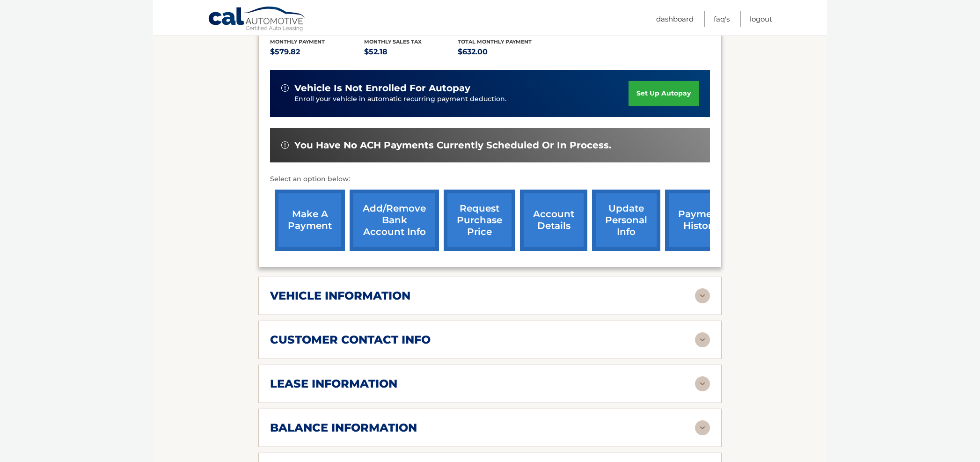 This screenshot has width=980, height=462. What do you see at coordinates (340, 296) in the screenshot?
I see `h2: vehicle information` at bounding box center [340, 296].